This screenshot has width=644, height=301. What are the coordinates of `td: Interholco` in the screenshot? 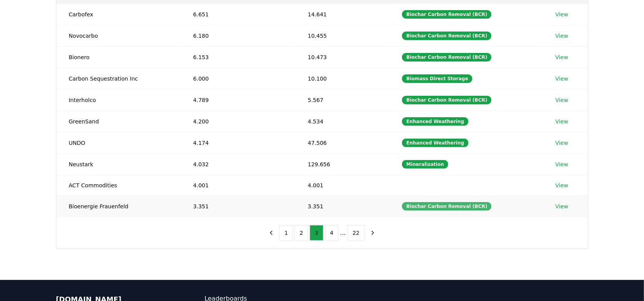 It's located at (119, 100).